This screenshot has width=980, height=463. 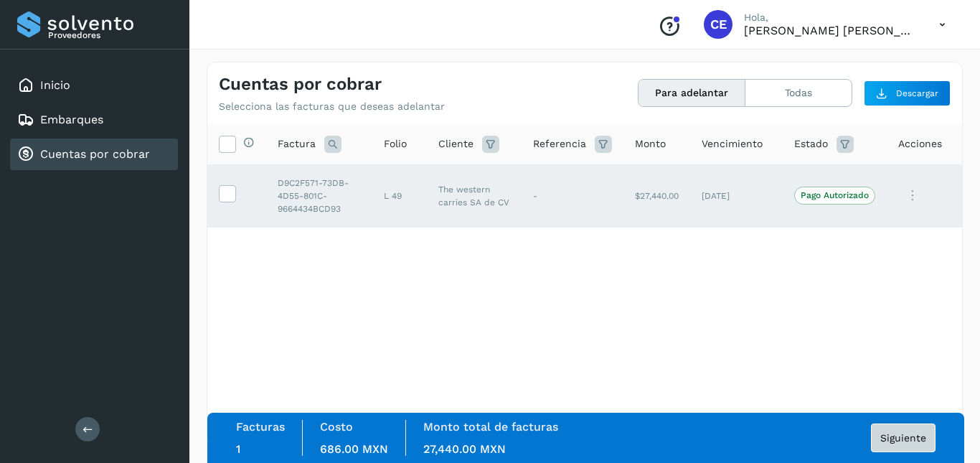 I want to click on span: Folio, so click(x=395, y=143).